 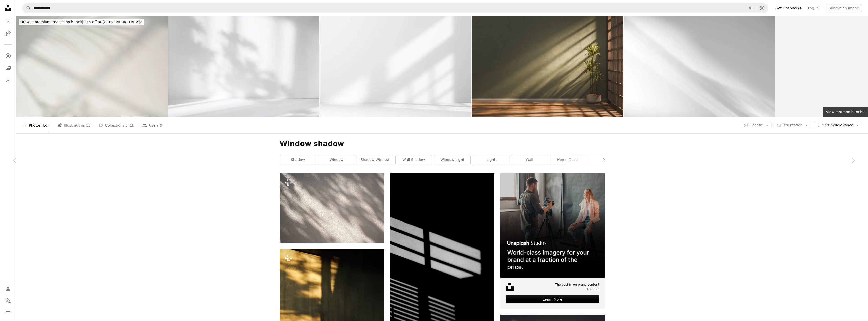 I want to click on form: Find visuals sitewide, so click(x=395, y=8).